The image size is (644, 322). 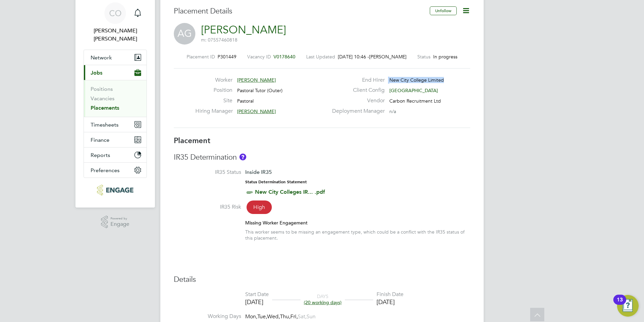 What do you see at coordinates (115, 58) in the screenshot?
I see `button: Network` at bounding box center [115, 58].